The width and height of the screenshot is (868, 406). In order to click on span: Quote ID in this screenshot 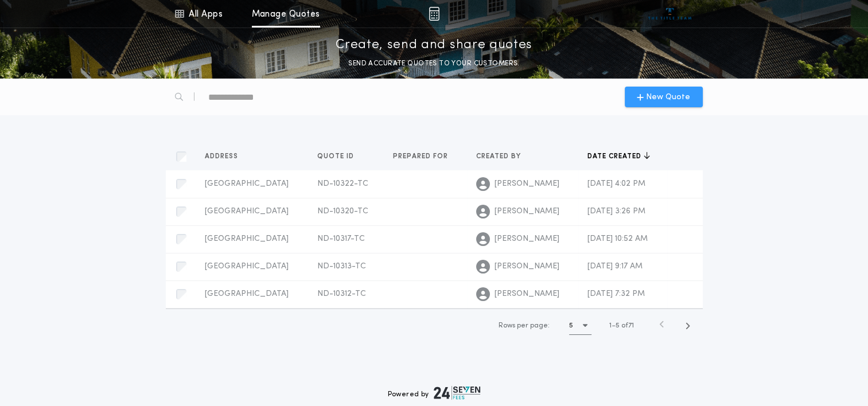, I will do `click(336, 156)`.